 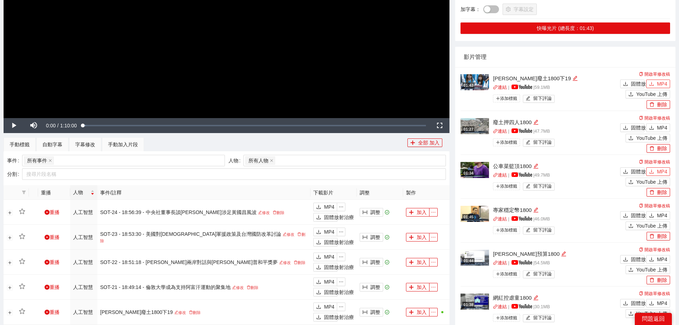 I want to click on font: 47.7, so click(x=538, y=131).